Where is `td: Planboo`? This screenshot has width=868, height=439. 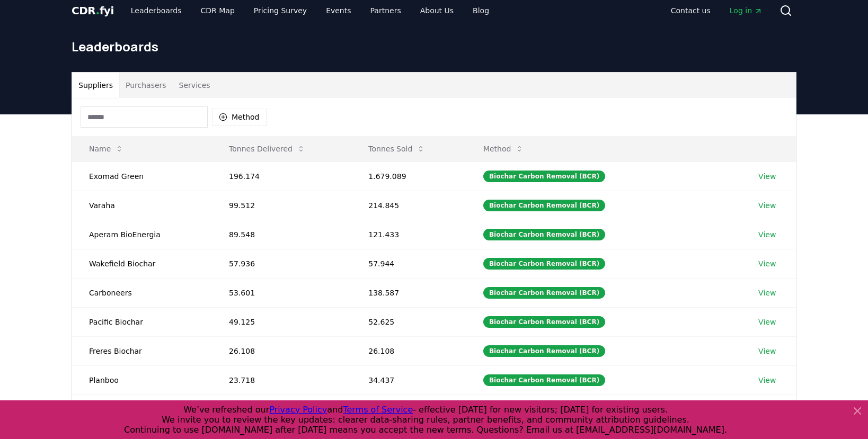 td: Planboo is located at coordinates (142, 380).